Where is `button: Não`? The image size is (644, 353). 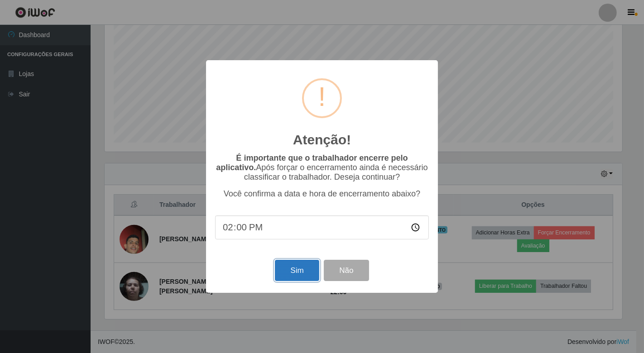 button: Não is located at coordinates (346, 270).